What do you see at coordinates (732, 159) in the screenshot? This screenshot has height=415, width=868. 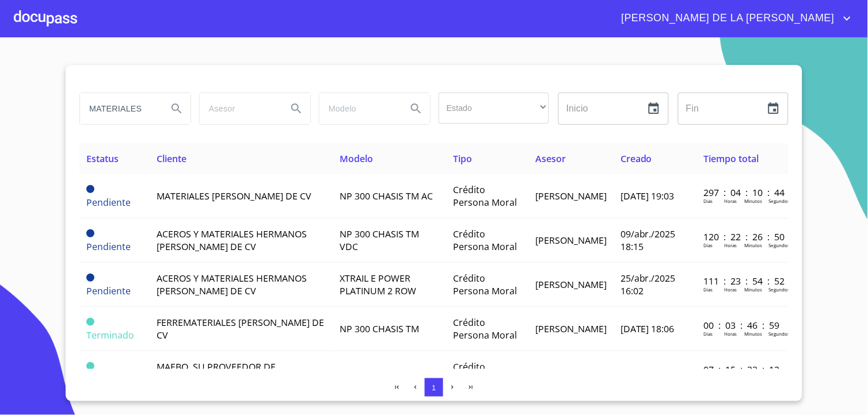 I see `span: Tiempo total` at bounding box center [732, 159].